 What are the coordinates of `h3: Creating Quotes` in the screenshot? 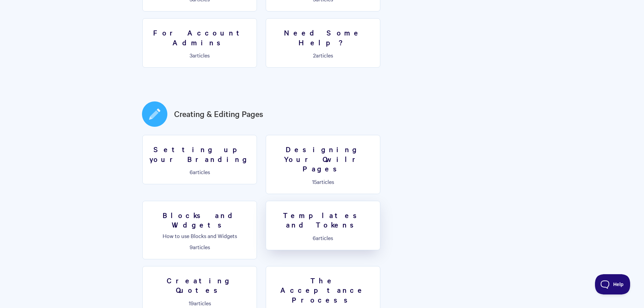 It's located at (200, 285).